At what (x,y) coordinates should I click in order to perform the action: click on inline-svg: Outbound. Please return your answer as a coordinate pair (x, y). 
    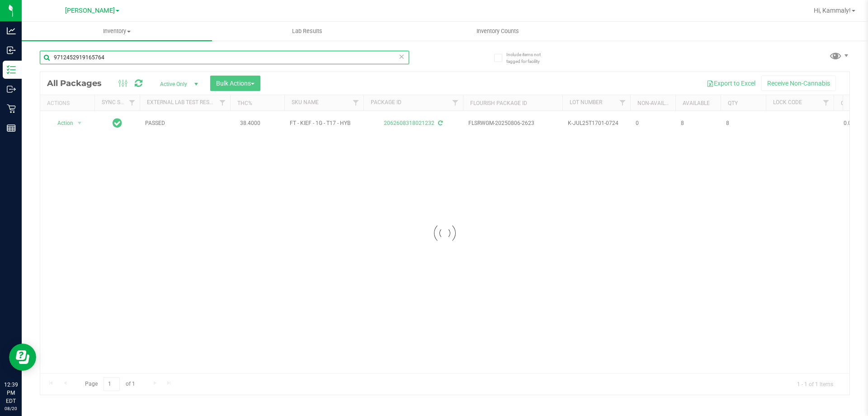
    Looking at the image, I should click on (11, 89).